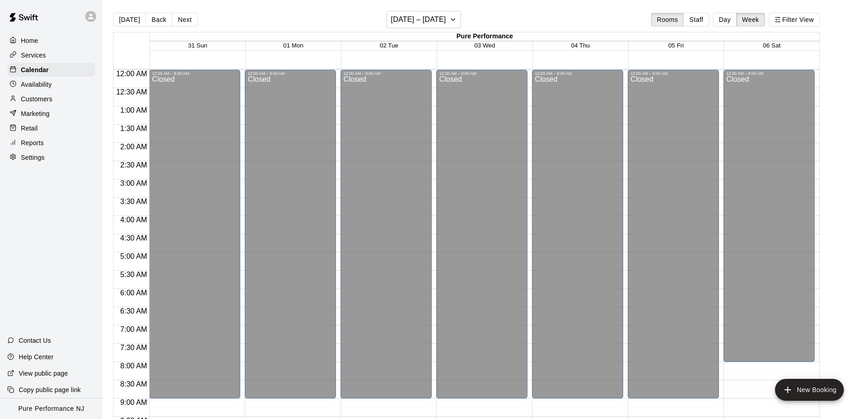 This screenshot has height=419, width=868. Describe the element at coordinates (51, 408) in the screenshot. I see `p: Pure Performance NJ` at that location.